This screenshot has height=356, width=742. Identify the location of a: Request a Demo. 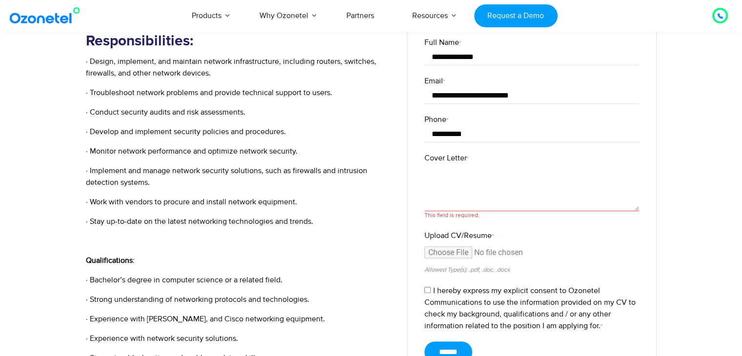
(516, 16).